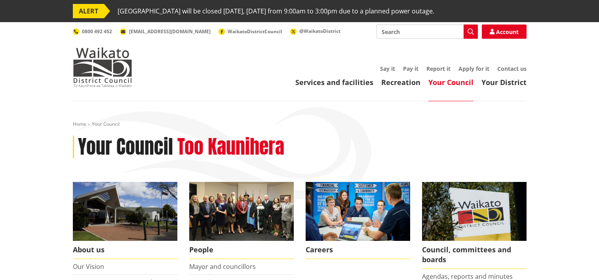 This screenshot has width=599, height=280. Describe the element at coordinates (475, 226) in the screenshot. I see `a: Waikato-District-Council-sign Council, committees and boards` at that location.